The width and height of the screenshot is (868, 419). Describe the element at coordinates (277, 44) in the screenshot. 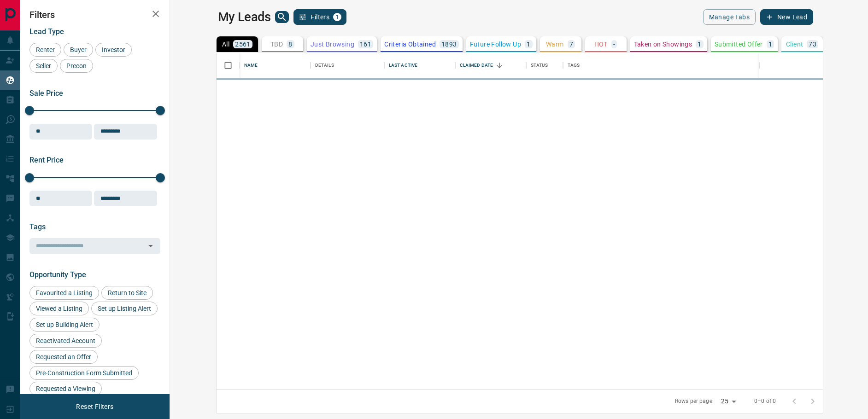

I see `p: TBD` at that location.